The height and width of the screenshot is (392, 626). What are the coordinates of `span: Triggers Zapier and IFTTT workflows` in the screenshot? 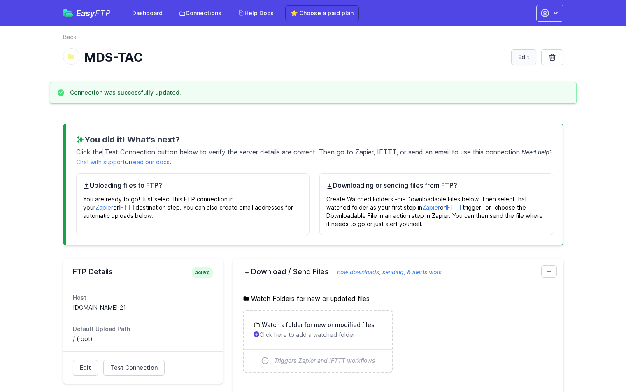 It's located at (325, 360).